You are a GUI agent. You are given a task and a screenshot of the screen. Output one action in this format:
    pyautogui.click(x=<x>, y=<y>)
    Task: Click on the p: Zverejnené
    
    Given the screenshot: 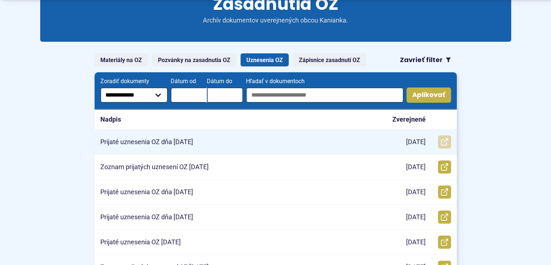 What is the action you would take?
    pyautogui.click(x=409, y=119)
    